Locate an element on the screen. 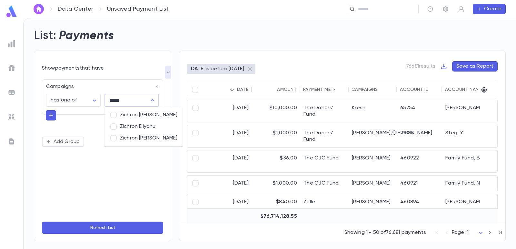 This screenshot has height=249, width=516. div: Amount is located at coordinates (286, 90).